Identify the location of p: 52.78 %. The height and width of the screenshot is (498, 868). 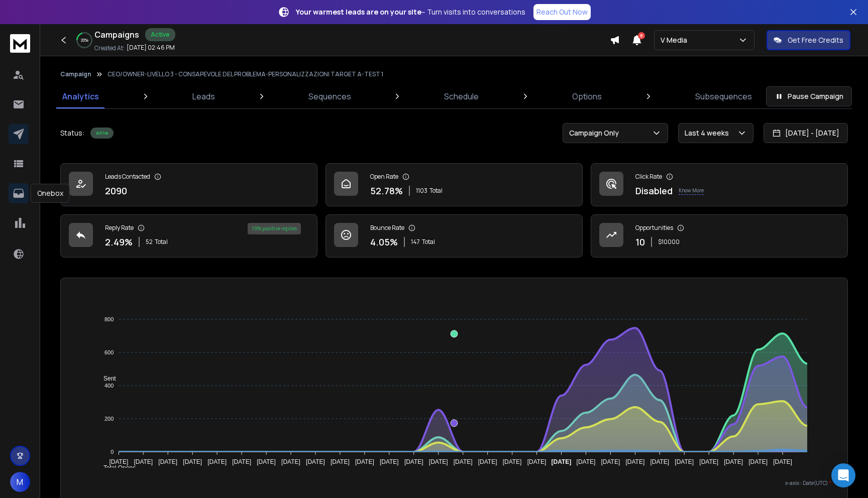
(386, 191).